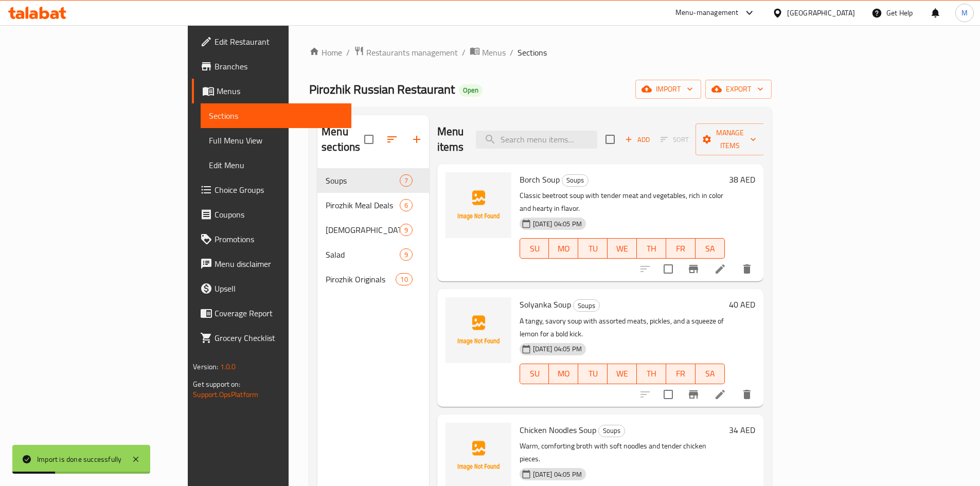 The image size is (980, 486). I want to click on div: Pirozhik Originals10, so click(373, 279).